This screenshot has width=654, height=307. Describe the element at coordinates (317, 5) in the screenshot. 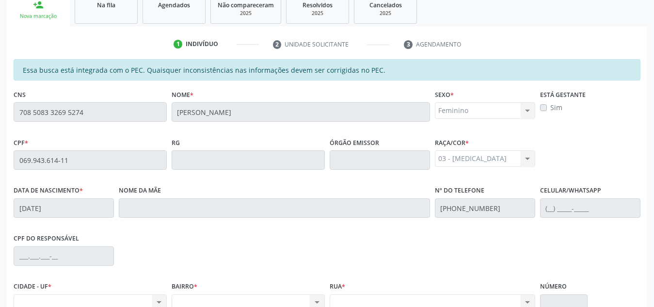

I see `span: Resolvidos` at that location.